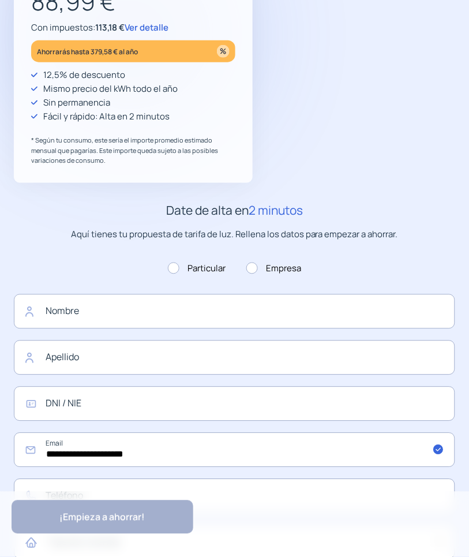  What do you see at coordinates (133, 150) in the screenshot?
I see `p: * Según tu consumo, este sería el importe promedio estimado mensual que pagarías. Este importe qu...` at bounding box center [133, 150].